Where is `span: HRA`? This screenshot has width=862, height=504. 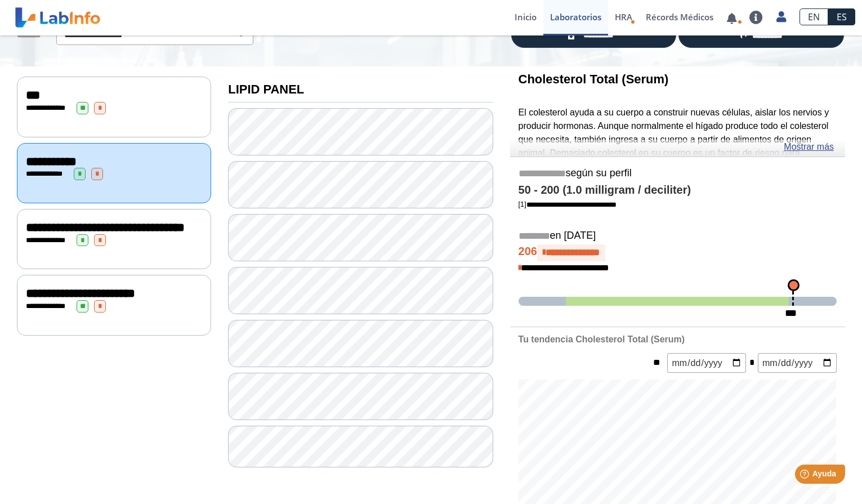 span: HRA is located at coordinates (624, 17).